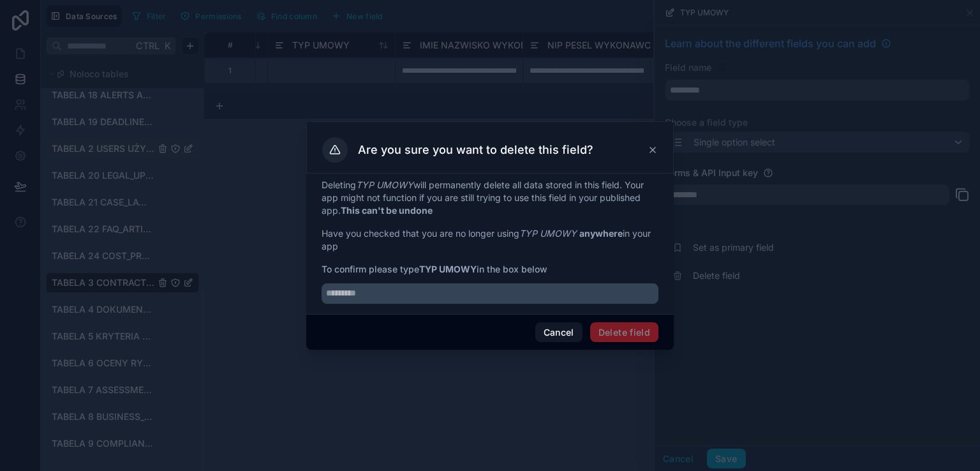 The height and width of the screenshot is (471, 980). What do you see at coordinates (475, 150) in the screenshot?
I see `h3: Are you sure you want to delete this field?` at bounding box center [475, 150].